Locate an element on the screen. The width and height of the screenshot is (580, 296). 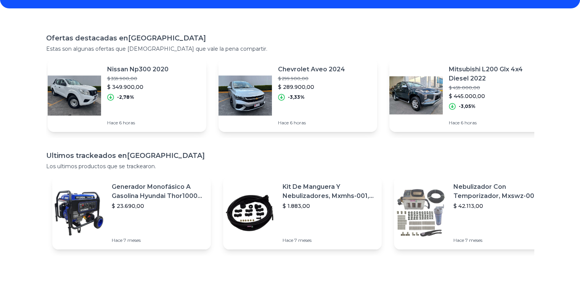
p: $ 42.113,00 is located at coordinates (500, 206).